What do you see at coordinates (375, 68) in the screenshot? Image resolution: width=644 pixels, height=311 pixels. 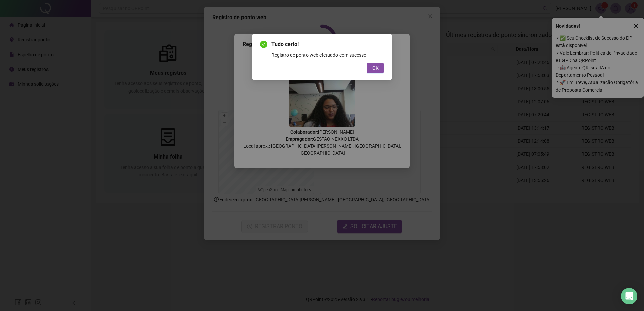 I see `button: OK` at bounding box center [375, 68].